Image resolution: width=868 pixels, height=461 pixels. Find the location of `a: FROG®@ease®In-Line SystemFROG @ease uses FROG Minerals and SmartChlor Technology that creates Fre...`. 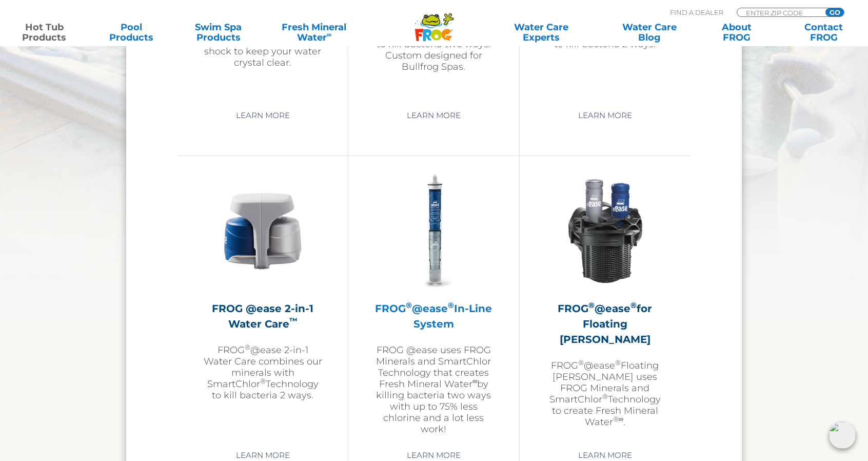

a: FROG®@ease®In-Line SystemFROG @ease uses FROG Minerals and SmartChlor Technology that creates Fre... is located at coordinates (434, 305).